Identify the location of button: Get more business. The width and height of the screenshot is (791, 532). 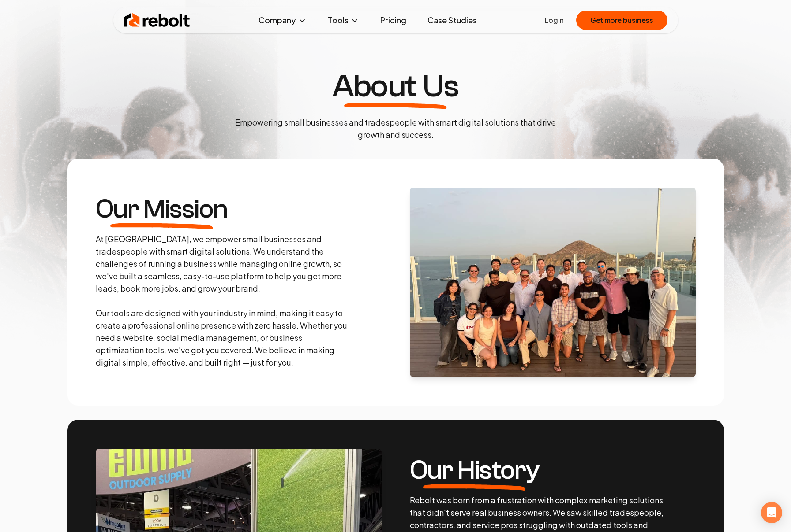
(621, 20).